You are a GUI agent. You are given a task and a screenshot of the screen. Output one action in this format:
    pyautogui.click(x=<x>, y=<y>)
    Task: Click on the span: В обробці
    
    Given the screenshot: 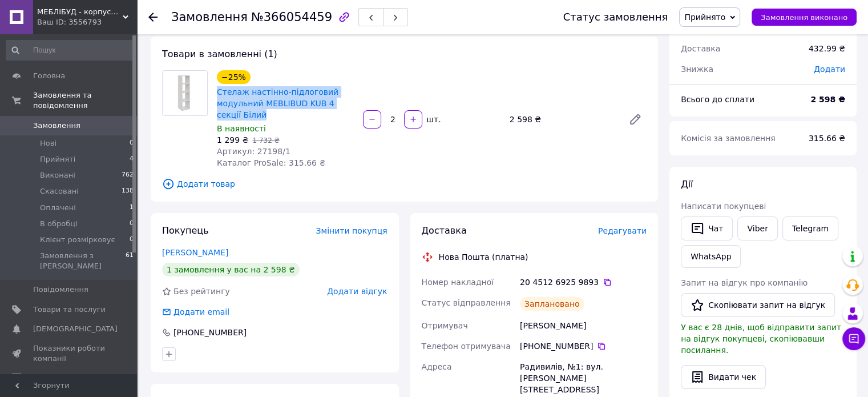 What is the action you would take?
    pyautogui.click(x=59, y=224)
    